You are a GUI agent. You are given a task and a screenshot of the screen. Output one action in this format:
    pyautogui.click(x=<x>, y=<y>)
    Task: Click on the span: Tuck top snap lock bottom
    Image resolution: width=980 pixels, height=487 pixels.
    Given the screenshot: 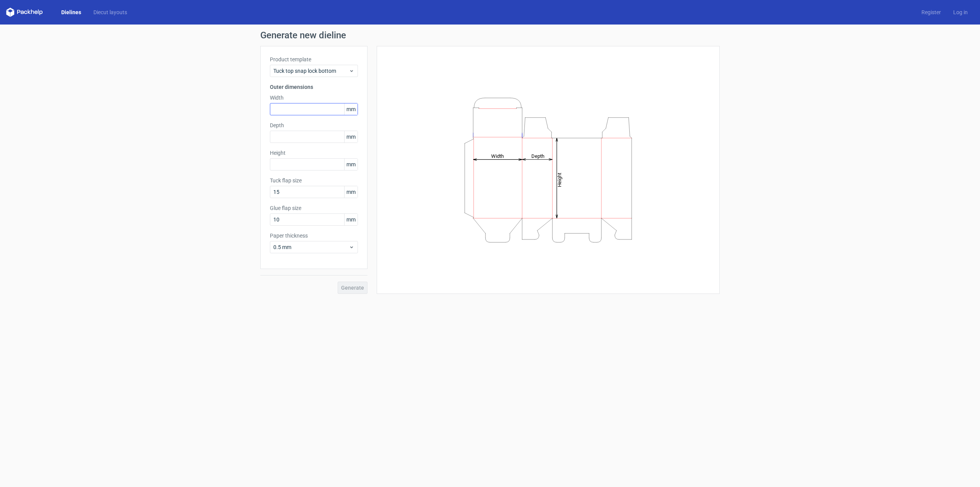 What is the action you would take?
    pyautogui.click(x=311, y=71)
    